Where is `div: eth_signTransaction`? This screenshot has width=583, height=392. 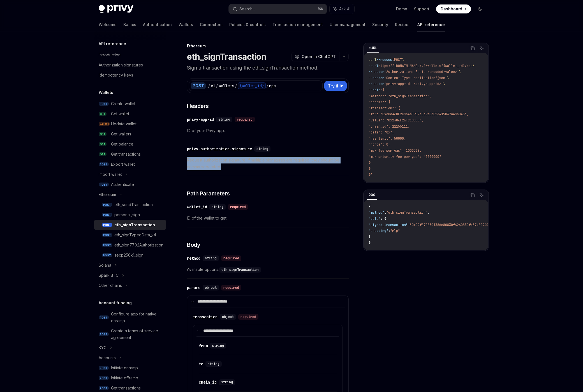
div: eth_signTransaction is located at coordinates (134, 225).